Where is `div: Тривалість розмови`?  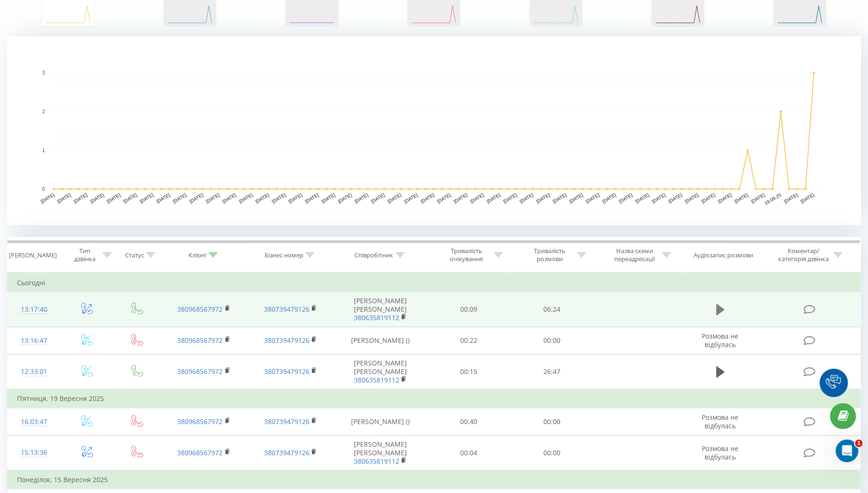 div: Тривалість розмови is located at coordinates (549, 255).